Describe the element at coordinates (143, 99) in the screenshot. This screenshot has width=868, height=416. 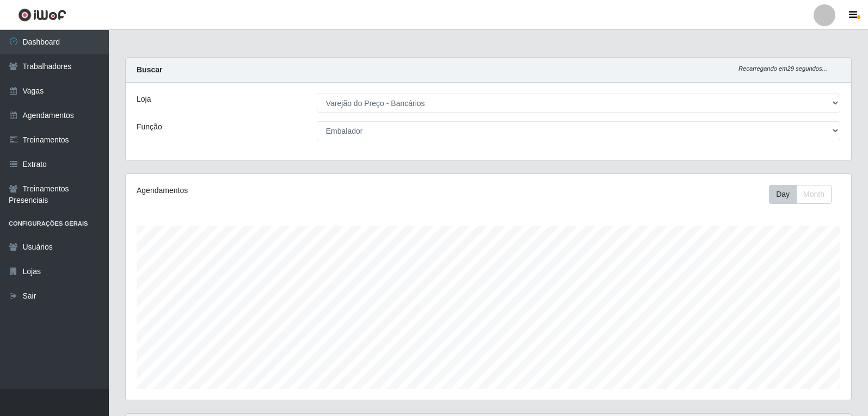
I see `label: Loja` at that location.